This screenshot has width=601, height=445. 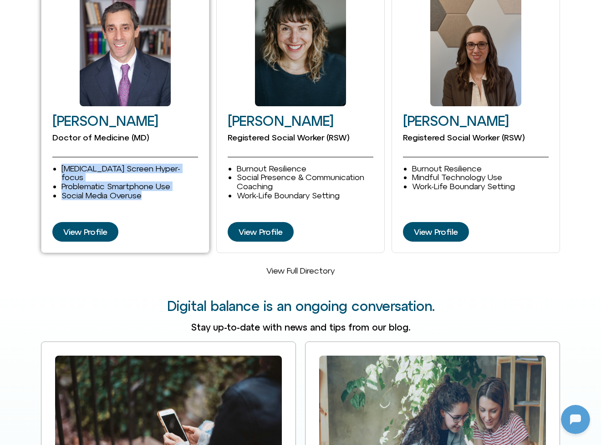 What do you see at coordinates (167, 12) in the screenshot?
I see `svg: Close Chatbot Button` at bounding box center [167, 12].